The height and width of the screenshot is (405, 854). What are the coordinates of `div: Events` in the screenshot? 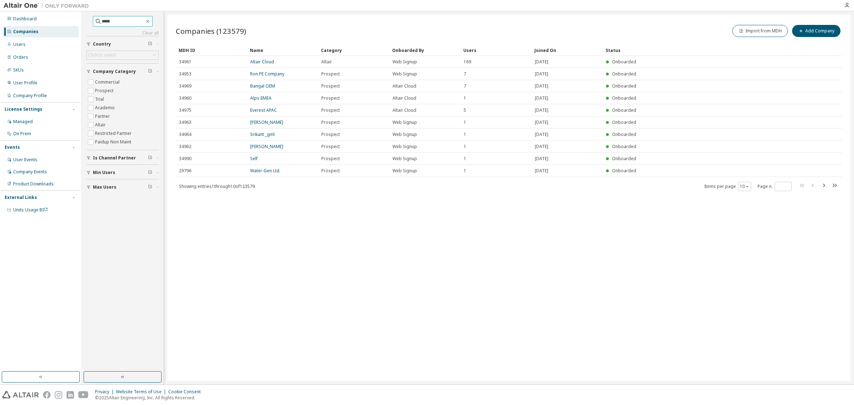 It's located at (12, 147).